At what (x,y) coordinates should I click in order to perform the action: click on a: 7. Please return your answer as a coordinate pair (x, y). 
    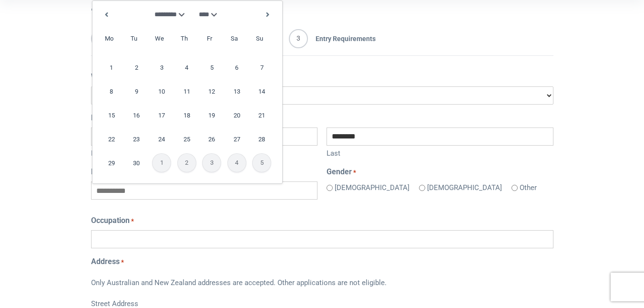
    Looking at the image, I should click on (262, 67).